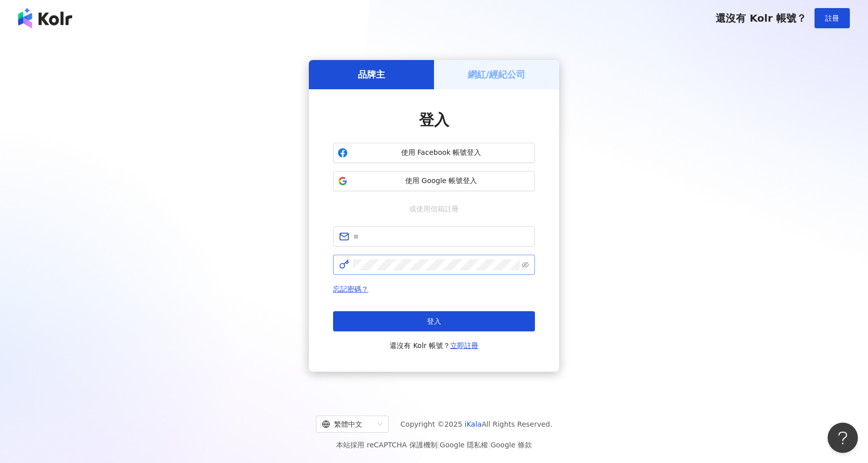 Image resolution: width=868 pixels, height=463 pixels. I want to click on button: 註冊, so click(832, 18).